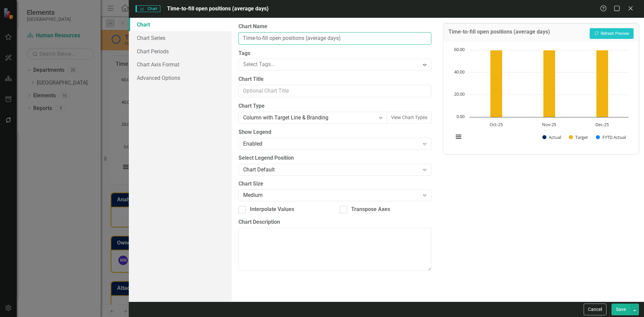  Describe the element at coordinates (330, 195) in the screenshot. I see `div: Medium` at that location.